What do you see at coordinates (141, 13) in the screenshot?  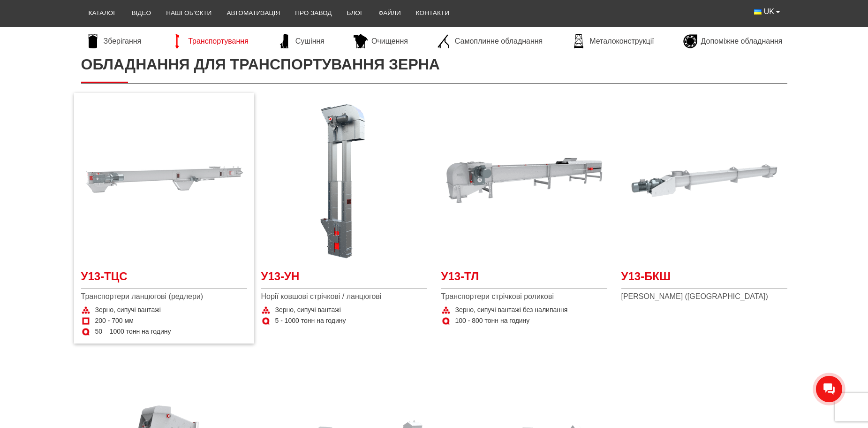 I see `a: Відео` at bounding box center [141, 13].